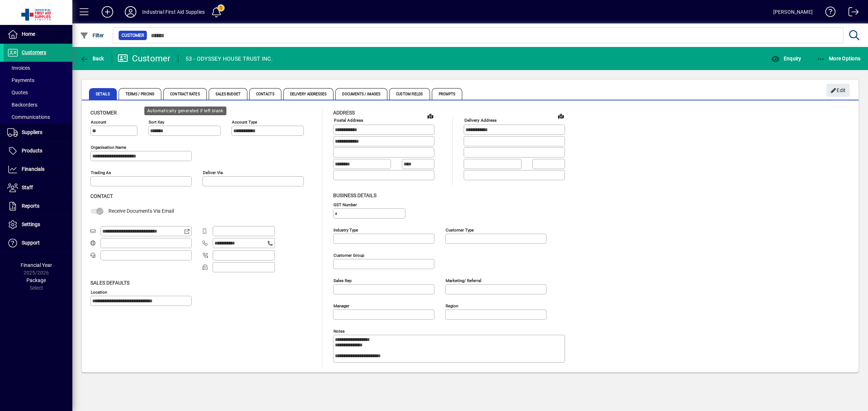 The width and height of the screenshot is (868, 411). What do you see at coordinates (459, 230) in the screenshot?
I see `mat-label: Customer type` at bounding box center [459, 230].